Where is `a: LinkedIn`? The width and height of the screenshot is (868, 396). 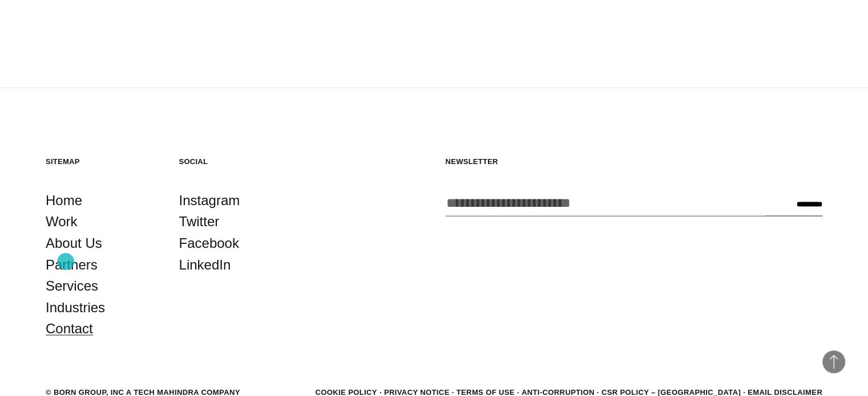
a: LinkedIn is located at coordinates (205, 264).